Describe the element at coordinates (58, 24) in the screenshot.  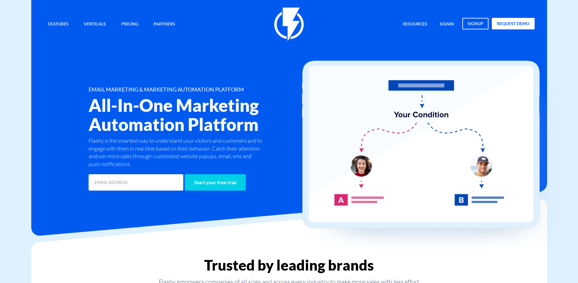
I see `a: Features` at that location.